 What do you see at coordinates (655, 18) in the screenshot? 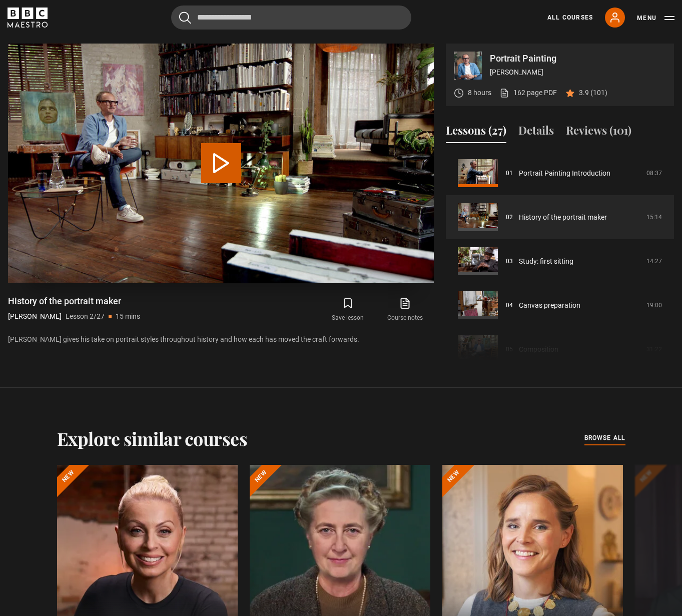
I see `button: Toggle navigation` at bounding box center [655, 18].